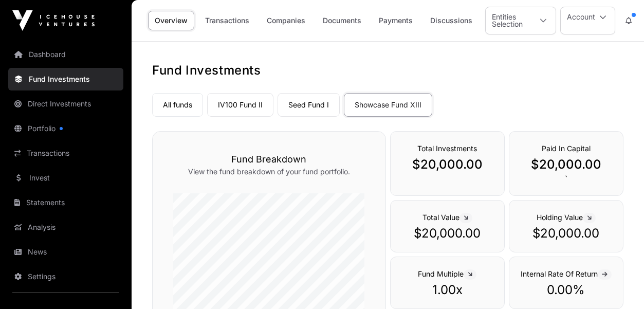 This screenshot has width=644, height=309. Describe the element at coordinates (452, 20) in the screenshot. I see `a: Discussions` at that location.